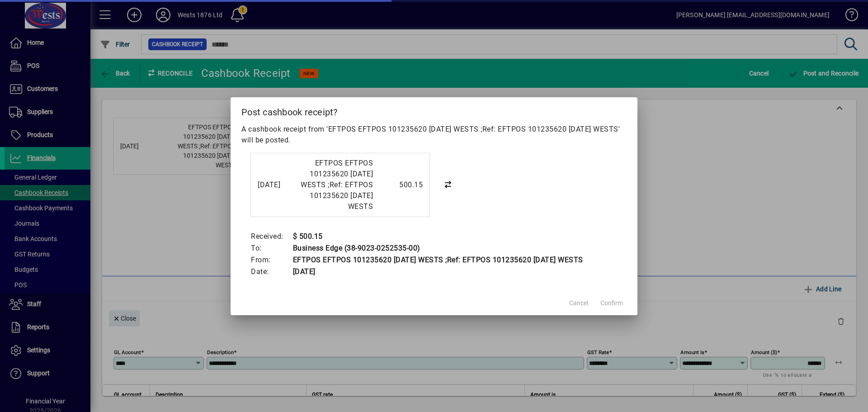 The width and height of the screenshot is (868, 412). Describe the element at coordinates (437, 237) in the screenshot. I see `td: $ 500.15` at that location.